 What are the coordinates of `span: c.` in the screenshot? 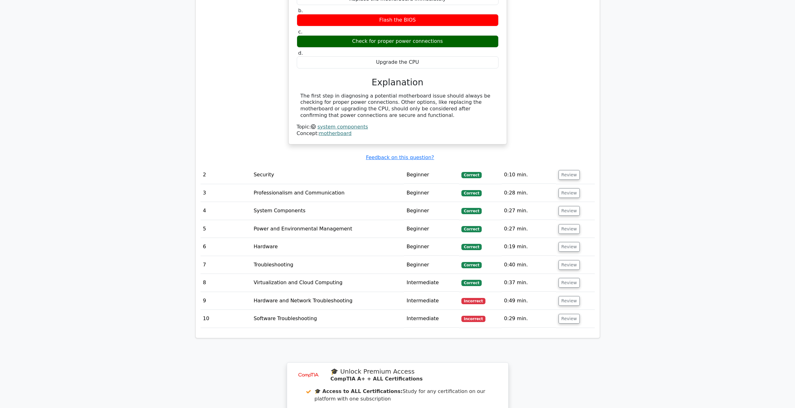 It's located at (300, 32).